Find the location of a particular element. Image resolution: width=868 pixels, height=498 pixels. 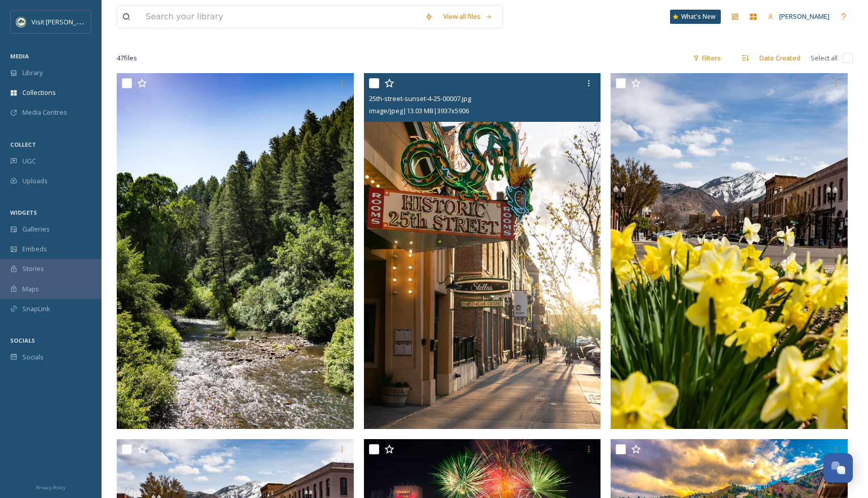

span: image/jpeg | 13.03 MB | 3937 x 5906 is located at coordinates (419, 111).